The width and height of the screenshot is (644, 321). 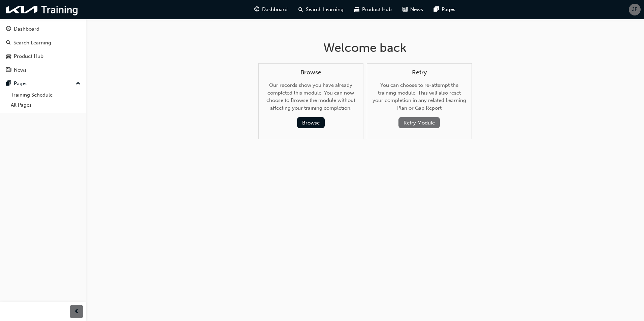 What do you see at coordinates (45, 105) in the screenshot?
I see `a: All Pages` at bounding box center [45, 105].